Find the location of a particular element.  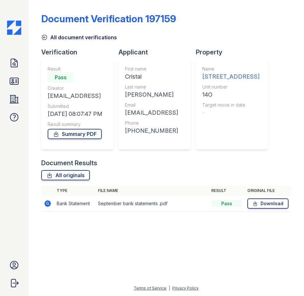

th: File name is located at coordinates (152, 190).